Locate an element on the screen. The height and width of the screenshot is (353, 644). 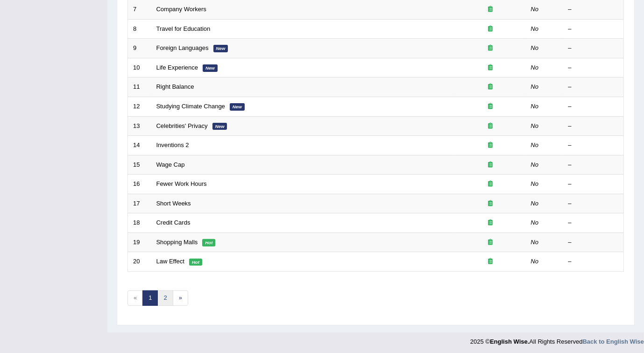
a: 2 is located at coordinates (165, 298).